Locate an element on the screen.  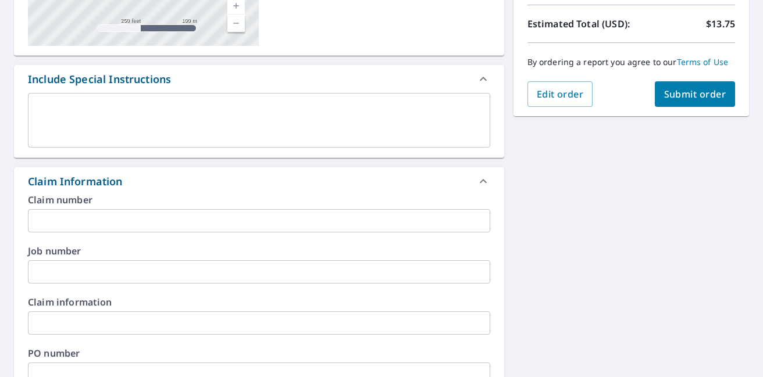
p: $13.75 is located at coordinates (720, 24).